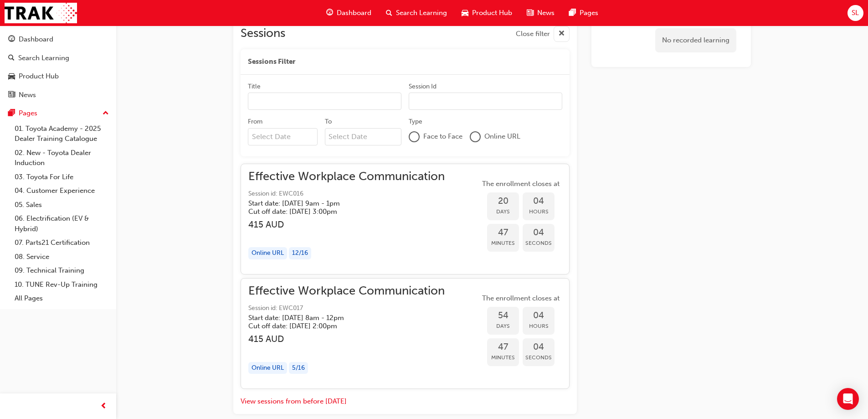 The width and height of the screenshot is (868, 419). Describe the element at coordinates (417, 12) in the screenshot. I see `a: search-iconSearch Learning` at that location.